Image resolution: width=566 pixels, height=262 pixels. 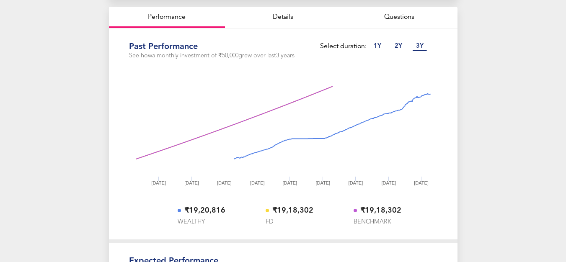 What do you see at coordinates (377, 46) in the screenshot?
I see `p: 1 Y` at bounding box center [377, 46].